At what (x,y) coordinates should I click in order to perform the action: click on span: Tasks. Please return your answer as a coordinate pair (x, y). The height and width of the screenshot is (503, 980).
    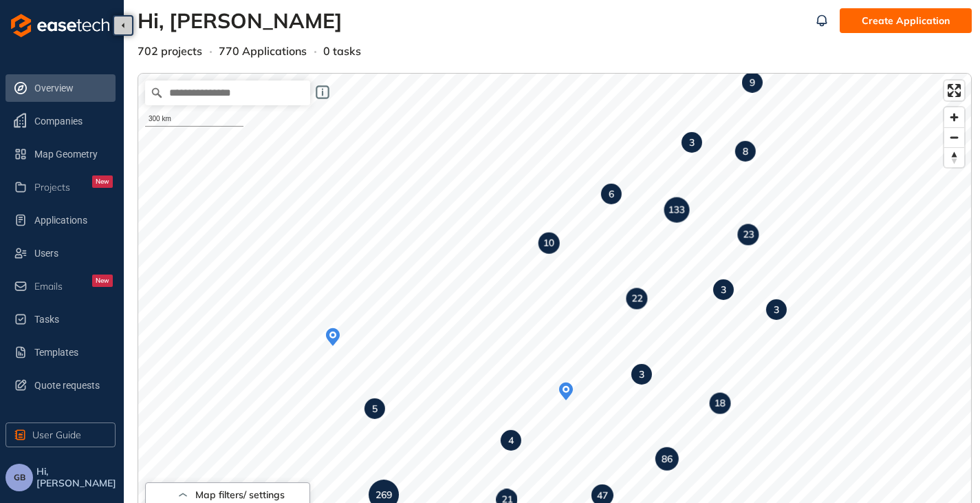
    Looking at the image, I should click on (73, 319).